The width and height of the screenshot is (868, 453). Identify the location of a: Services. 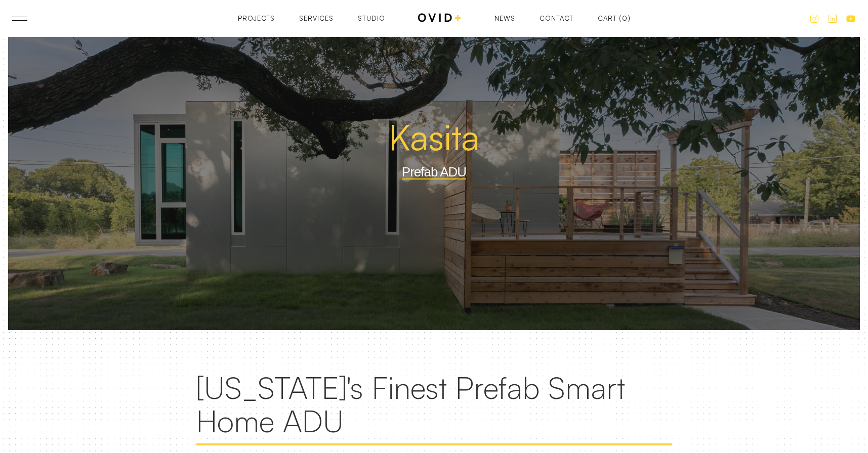
(317, 18).